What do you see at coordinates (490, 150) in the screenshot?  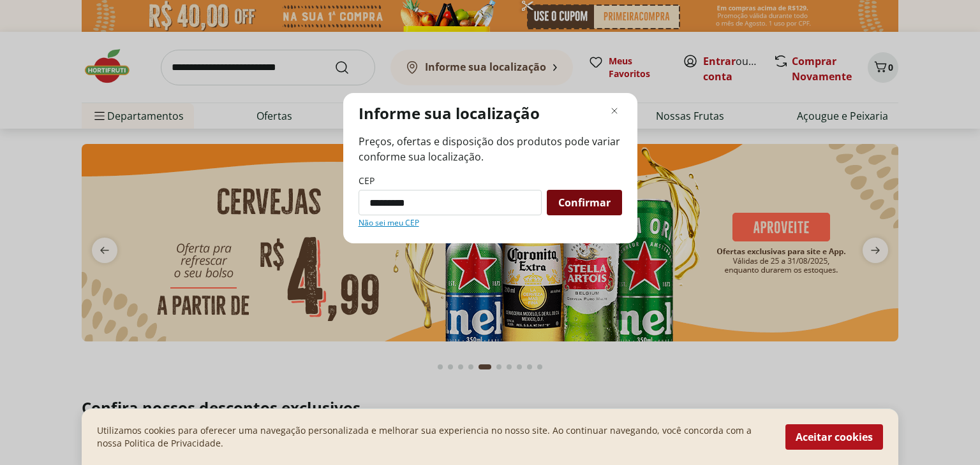 I see `span: Preços, ofertas e disposição dos produtos pode variar conforme sua localização.` at bounding box center [490, 150].